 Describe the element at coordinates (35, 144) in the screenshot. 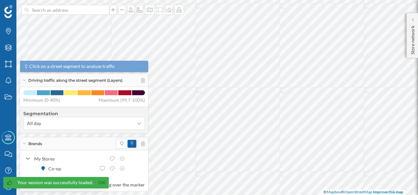

I see `span: Brands` at that location.